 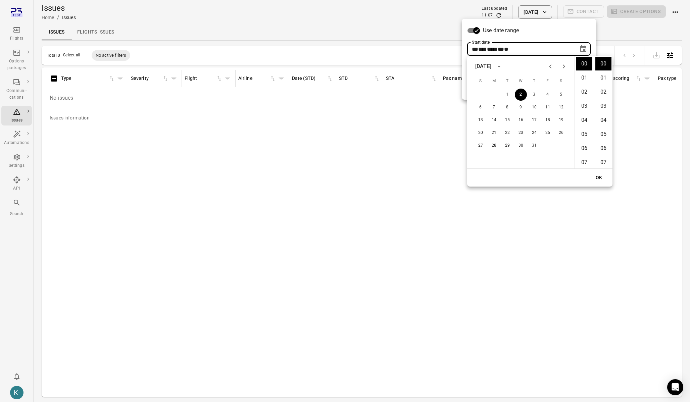 I want to click on span: Day, so click(x=475, y=49).